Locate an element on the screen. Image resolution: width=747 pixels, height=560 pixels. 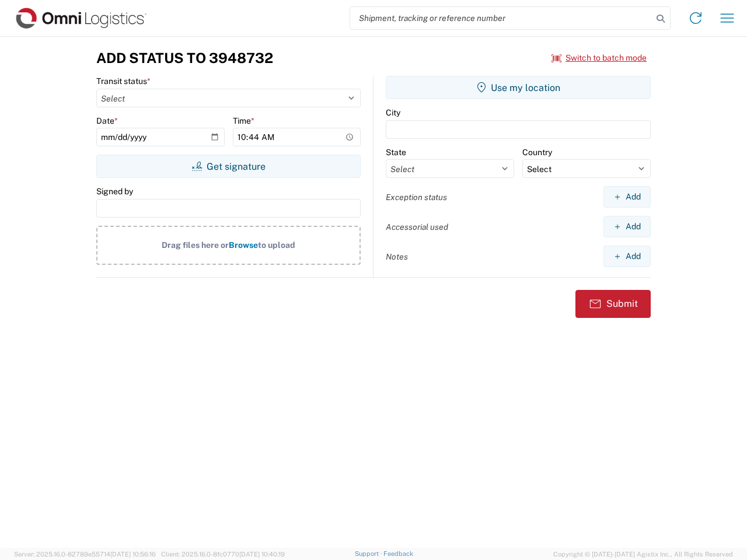
label: State is located at coordinates (396, 152).